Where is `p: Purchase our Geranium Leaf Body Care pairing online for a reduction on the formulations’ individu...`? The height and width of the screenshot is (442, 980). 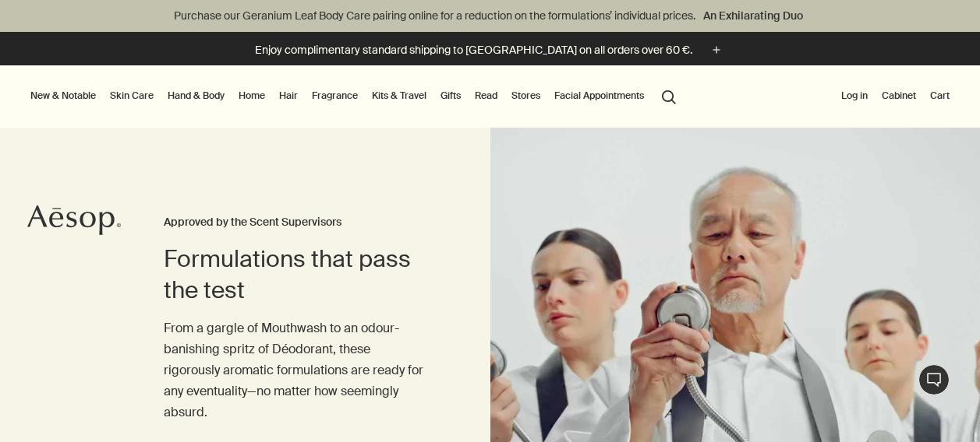 p: Purchase our Geranium Leaf Body Care pairing online for a reduction on the formulations’ individu... is located at coordinates (490, 15).